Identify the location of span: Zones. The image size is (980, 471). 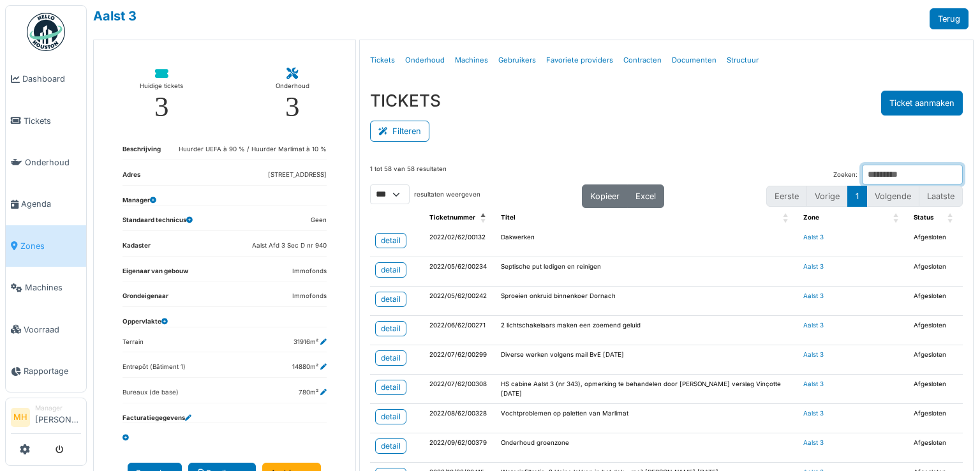
(51, 246).